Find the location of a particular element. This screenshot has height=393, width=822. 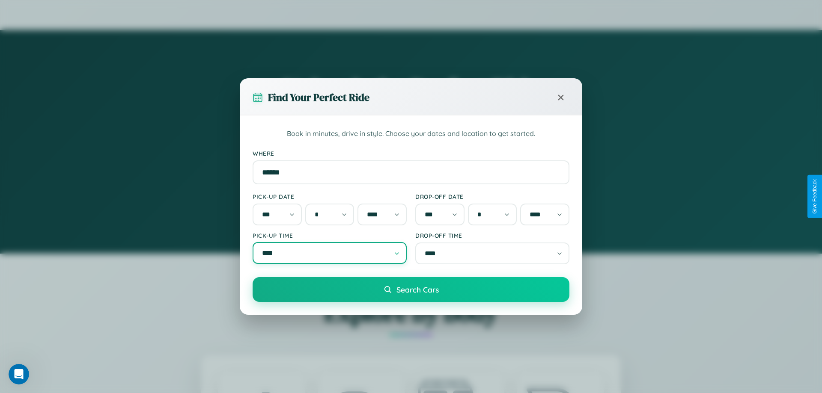

h3: Find Your Perfect Ride is located at coordinates (318, 97).